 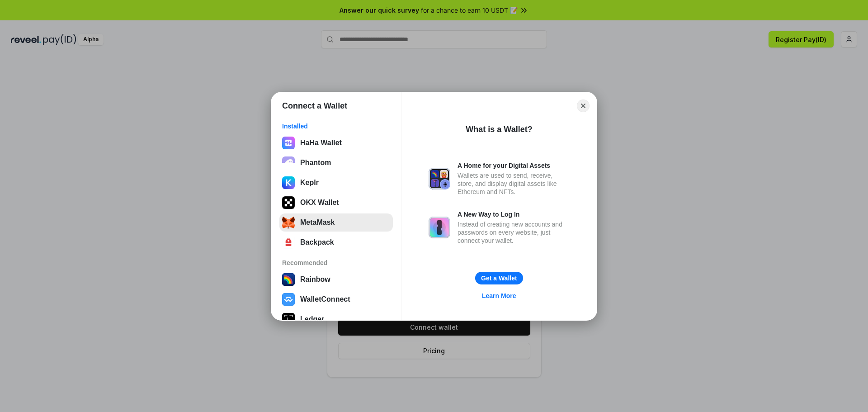 What do you see at coordinates (325, 300) in the screenshot?
I see `div: WalletConnect` at bounding box center [325, 300].